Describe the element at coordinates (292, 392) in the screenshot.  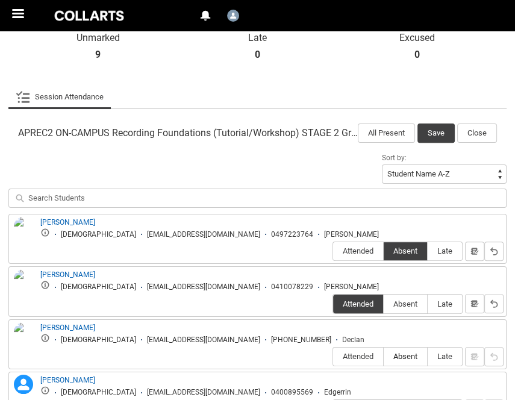
I see `div: 0400895569` at that location.